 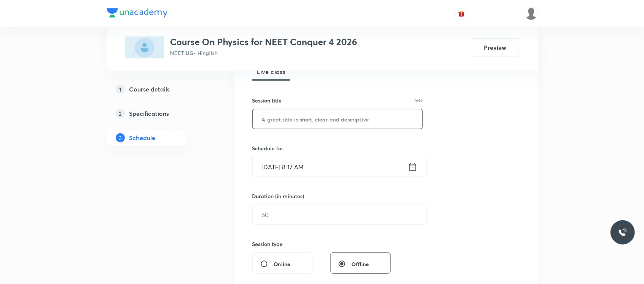 What do you see at coordinates (360, 264) in the screenshot?
I see `span: Offline` at bounding box center [360, 264].